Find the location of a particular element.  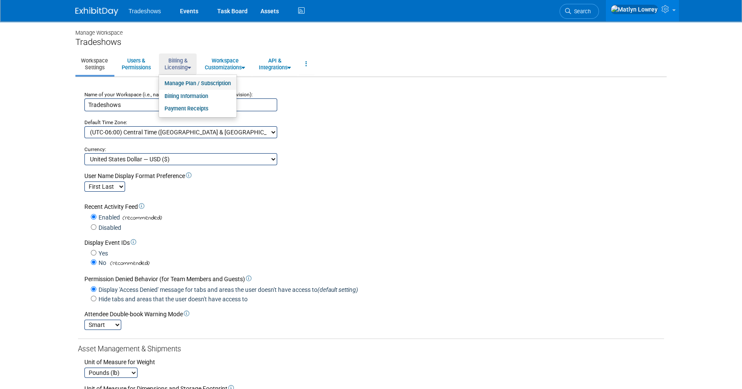

div: Unit of Measure for Weight is located at coordinates (374, 362).